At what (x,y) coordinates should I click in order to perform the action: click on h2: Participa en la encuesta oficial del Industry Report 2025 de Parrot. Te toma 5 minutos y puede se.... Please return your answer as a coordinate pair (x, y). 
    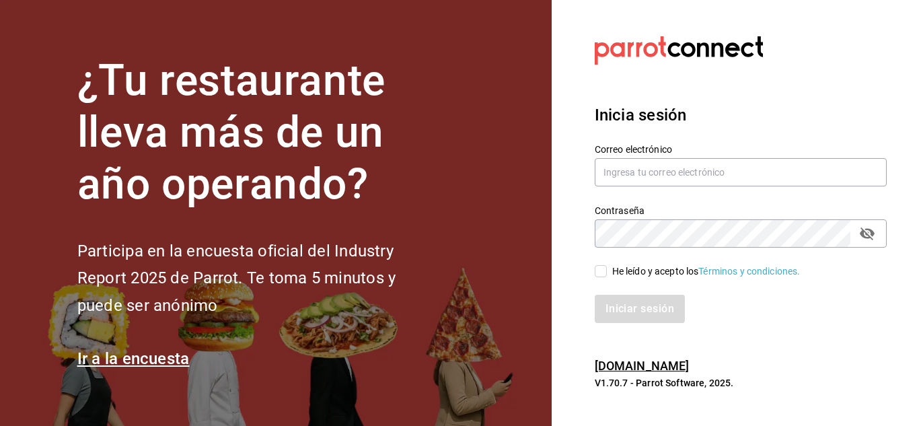
    Looking at the image, I should click on (259, 278).